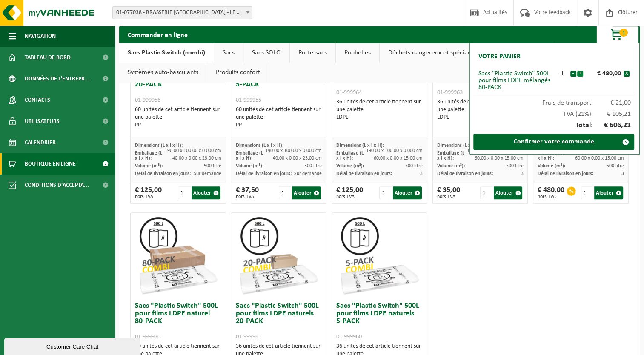 This screenshot has width=644, height=355. What do you see at coordinates (562, 74) in the screenshot?
I see `div: 1` at bounding box center [562, 74].